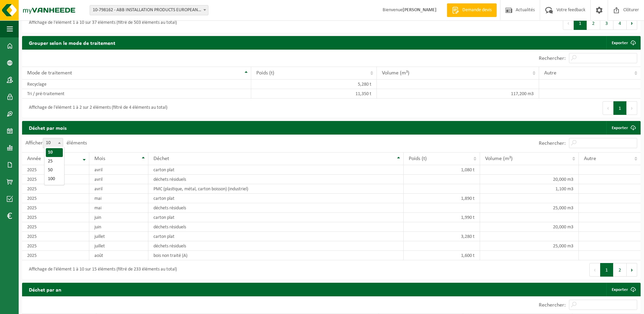 This screenshot has width=644, height=314. Describe the element at coordinates (472, 10) in the screenshot. I see `a: Demande devis` at that location.